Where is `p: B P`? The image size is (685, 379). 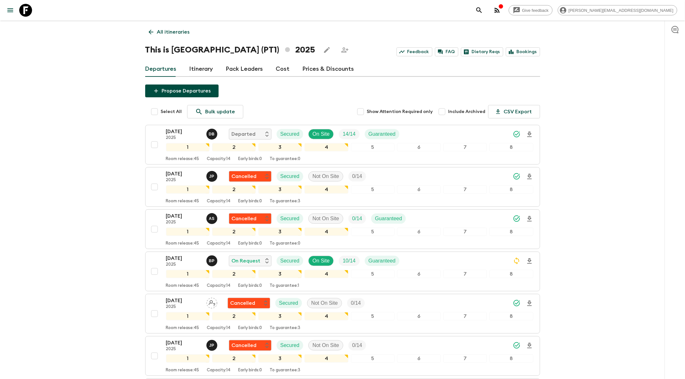
p: B P is located at coordinates (212, 261).